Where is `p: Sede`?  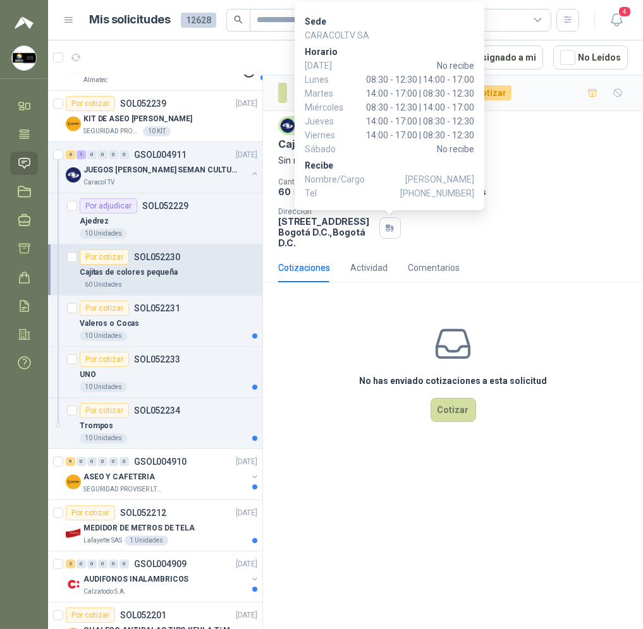 p: Sede is located at coordinates (389, 21).